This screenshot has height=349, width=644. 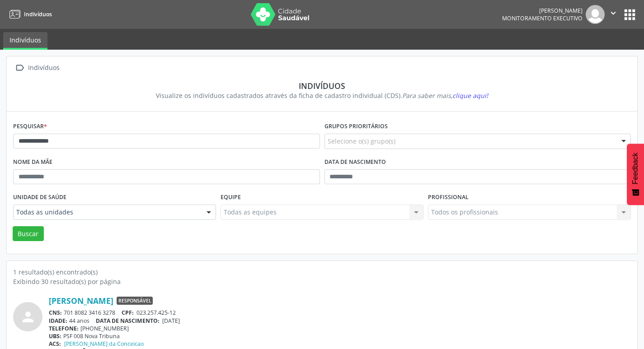 What do you see at coordinates (33, 162) in the screenshot?
I see `label: Nome da mãe` at bounding box center [33, 162].